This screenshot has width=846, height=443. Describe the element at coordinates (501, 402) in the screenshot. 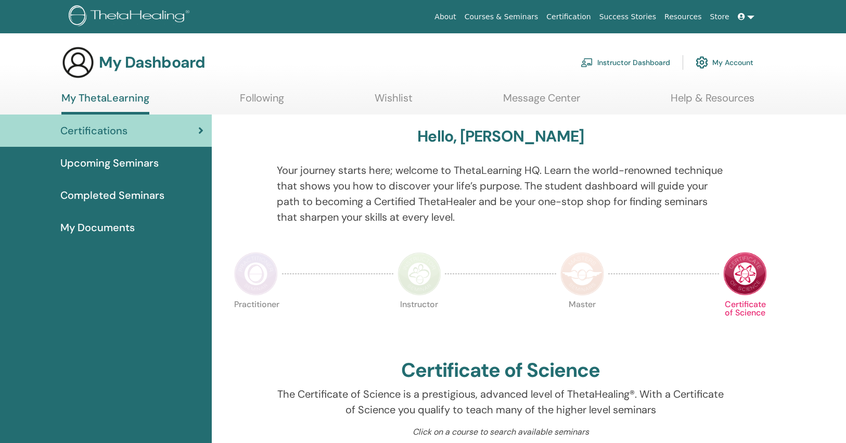

I see `p: The Certificate of Science is a prestigious, advanced level of ThetaHealing®. With a Certificate ...` at that location.